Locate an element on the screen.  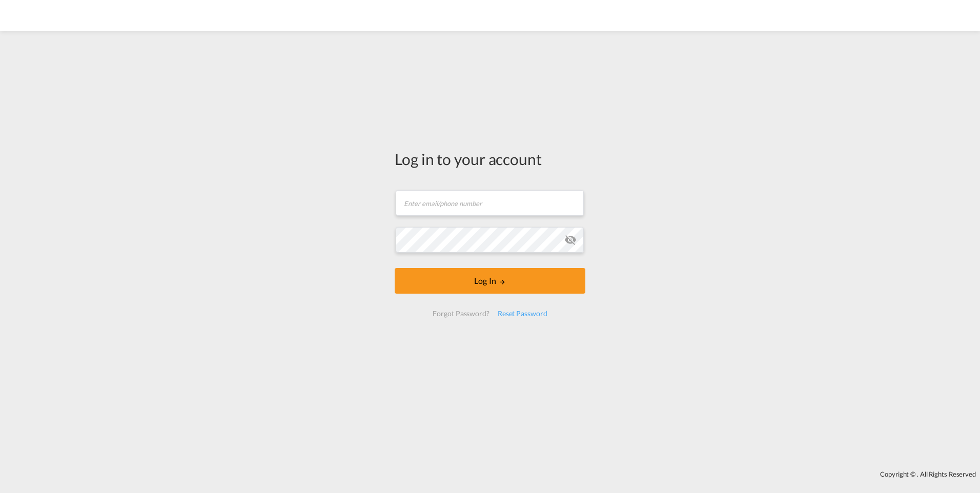
md-icon: icon-eye-off is located at coordinates (570, 240).